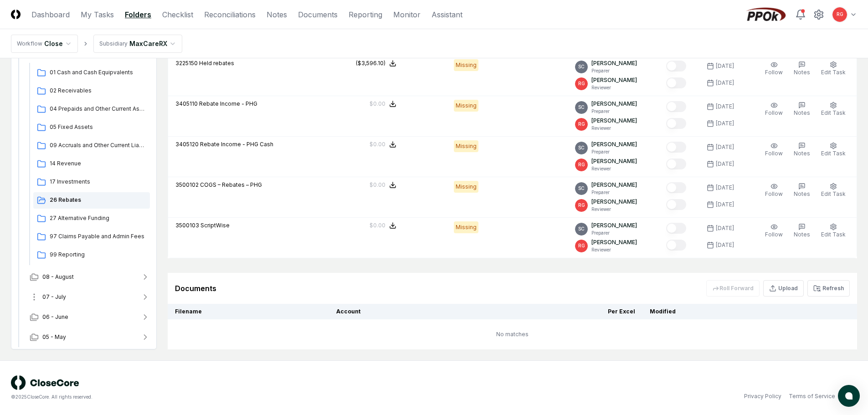  Describe the element at coordinates (581, 229) in the screenshot. I see `span: SC` at that location.